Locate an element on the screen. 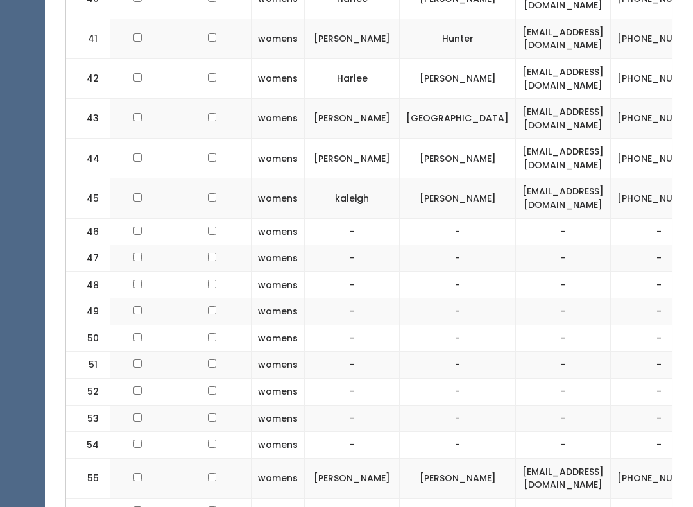  td: Hunter is located at coordinates (457, 38).